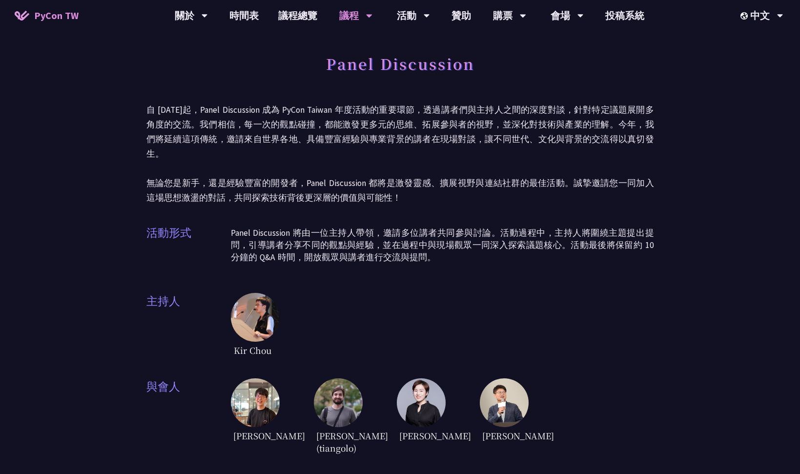 Image resolution: width=800 pixels, height=474 pixels. What do you see at coordinates (400, 63) in the screenshot?
I see `h1: Panel Discussion` at bounding box center [400, 63].